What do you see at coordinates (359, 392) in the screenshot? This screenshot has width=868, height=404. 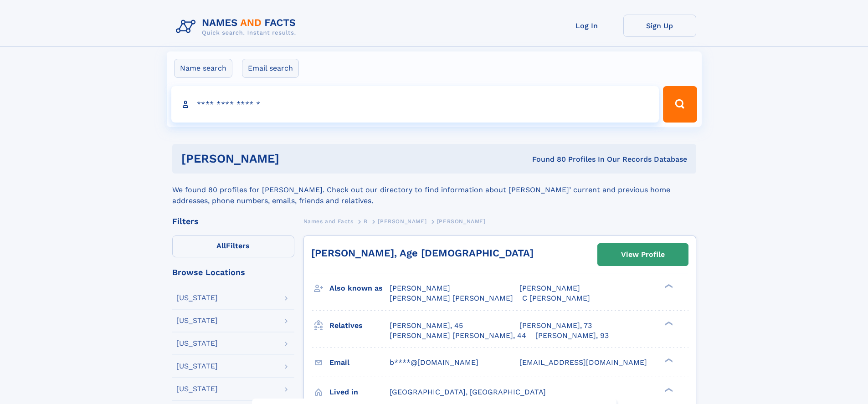 I see `h3: Lived in` at bounding box center [359, 392].